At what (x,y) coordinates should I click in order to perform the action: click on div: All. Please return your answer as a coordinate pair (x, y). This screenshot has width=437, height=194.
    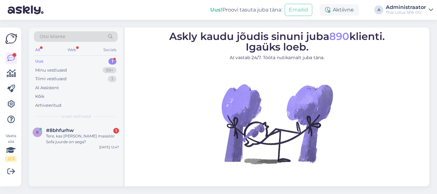
    Looking at the image, I should click on (37, 50).